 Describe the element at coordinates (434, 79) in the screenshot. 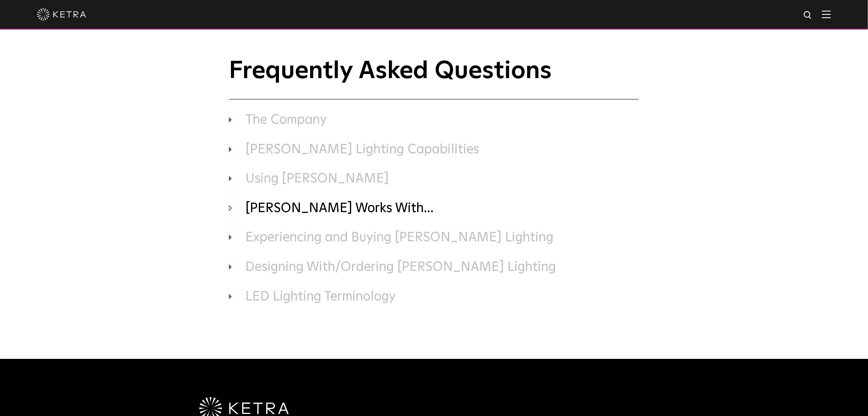

I see `h1: Frequently Asked Questions` at that location.